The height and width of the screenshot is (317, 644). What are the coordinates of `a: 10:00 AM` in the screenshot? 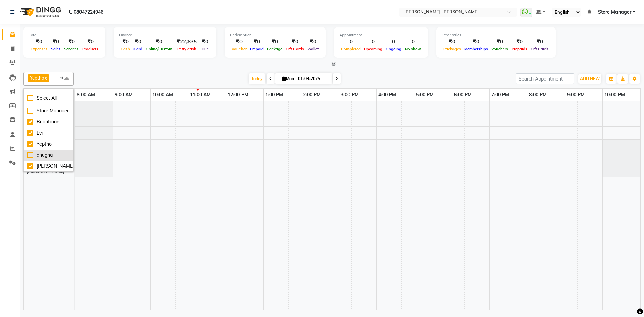 It's located at (162, 95).